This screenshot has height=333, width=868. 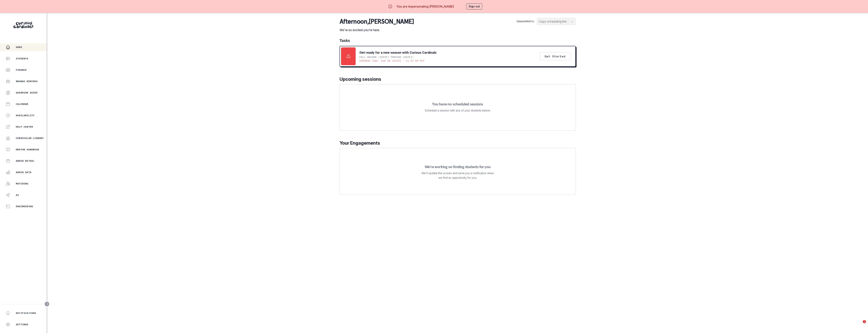 I want to click on p: Calendar, so click(x=22, y=104).